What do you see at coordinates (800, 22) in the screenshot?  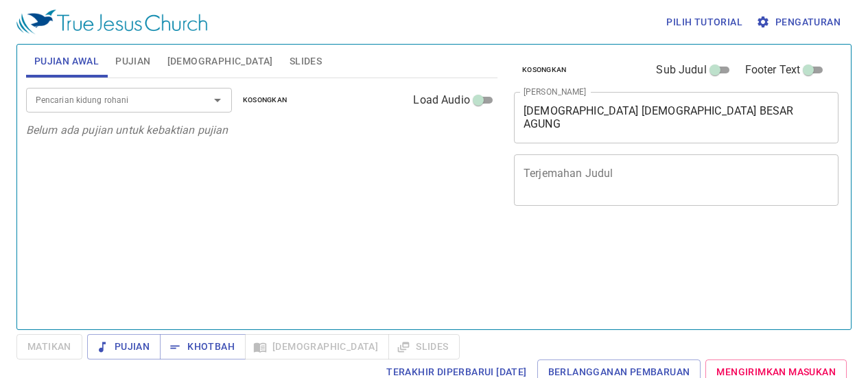 I see `span: Pengaturan` at bounding box center [800, 22].